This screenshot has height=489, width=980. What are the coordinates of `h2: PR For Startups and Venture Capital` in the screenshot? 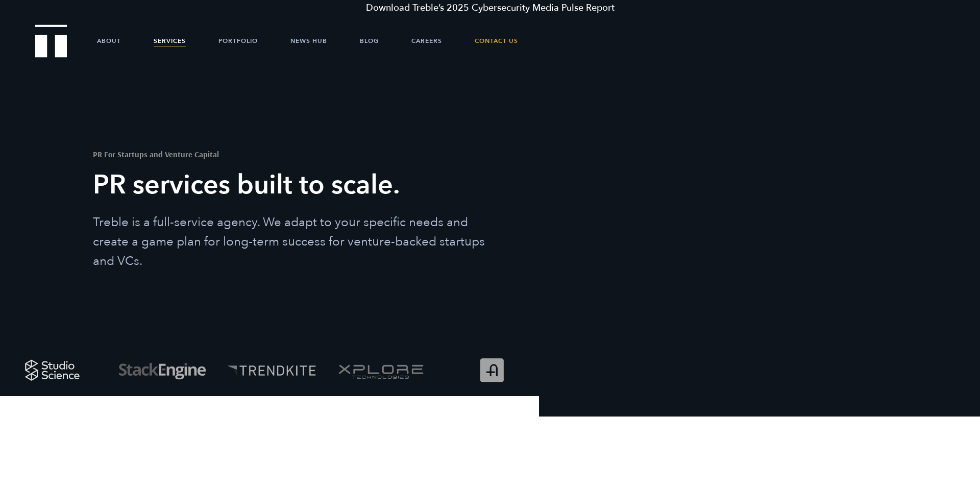 It's located at (290, 154).